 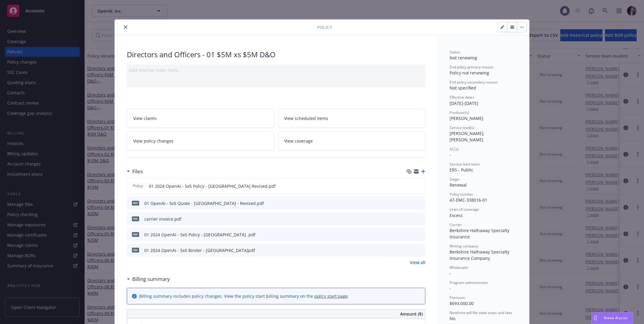 What do you see at coordinates (418, 263) in the screenshot?
I see `a: View all` at bounding box center [418, 263].